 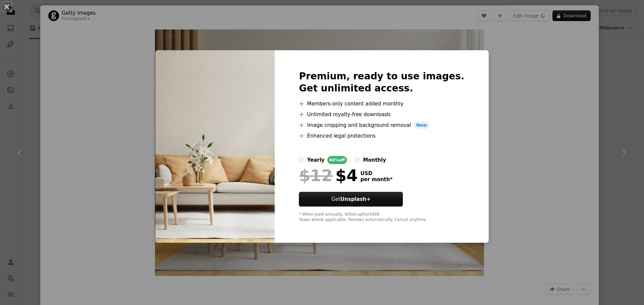 I want to click on span: per month *, so click(x=376, y=180).